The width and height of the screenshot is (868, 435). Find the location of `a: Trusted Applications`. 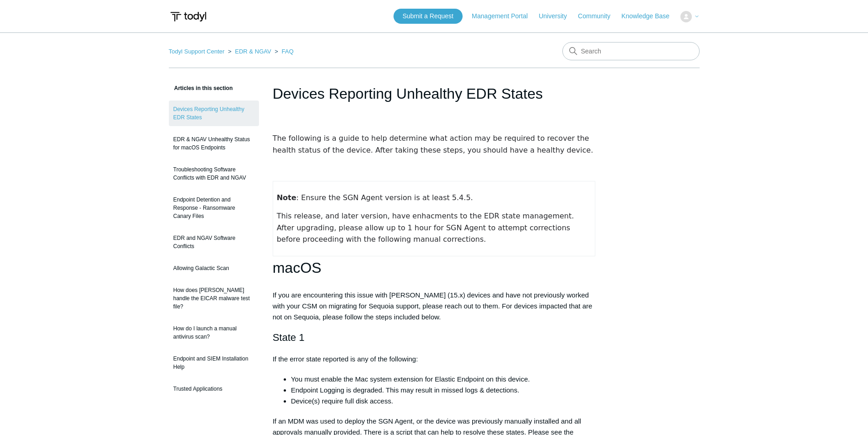

a: Trusted Applications is located at coordinates (214, 389).